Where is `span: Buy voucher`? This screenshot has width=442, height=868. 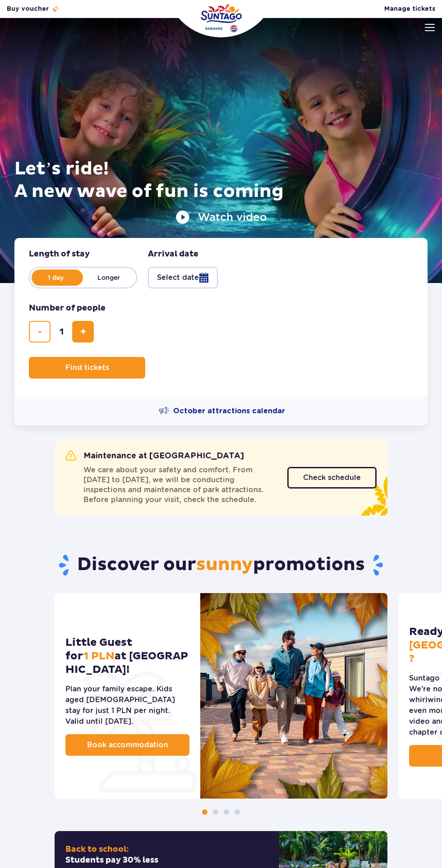 span: Buy voucher is located at coordinates (28, 9).